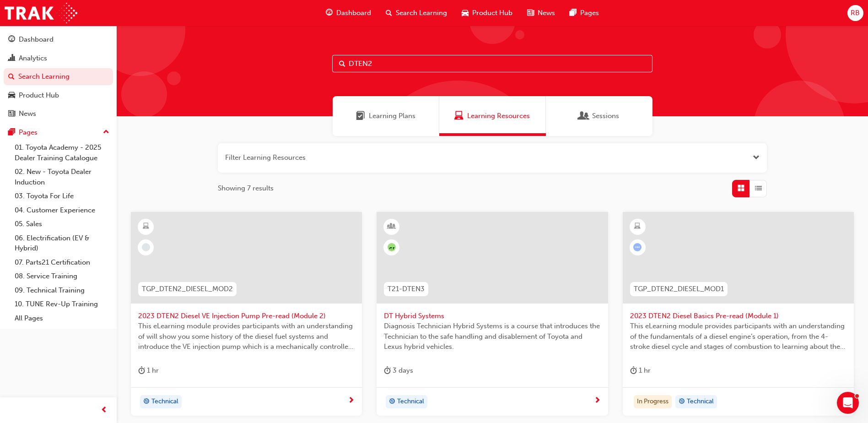 The width and height of the screenshot is (868, 423). What do you see at coordinates (386, 116) in the screenshot?
I see `a: Learning PlansLearning Plans` at bounding box center [386, 116].